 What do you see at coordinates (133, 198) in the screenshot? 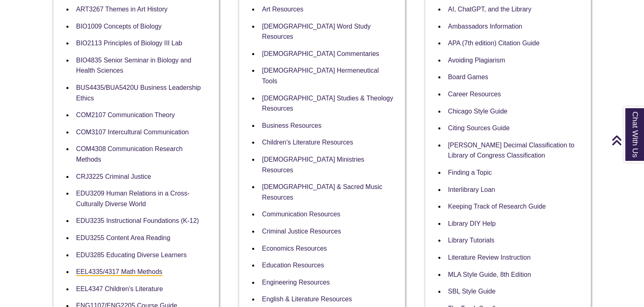
I see `a: EDU3209 Human Relations in a Cross-Culturally Diverse World` at bounding box center [133, 198].